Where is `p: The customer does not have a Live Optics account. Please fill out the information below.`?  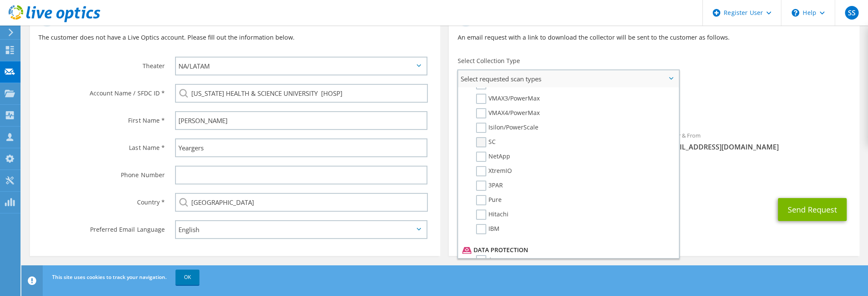
p: The customer does not have a Live Optics account. Please fill out the information below. is located at coordinates (235, 37).